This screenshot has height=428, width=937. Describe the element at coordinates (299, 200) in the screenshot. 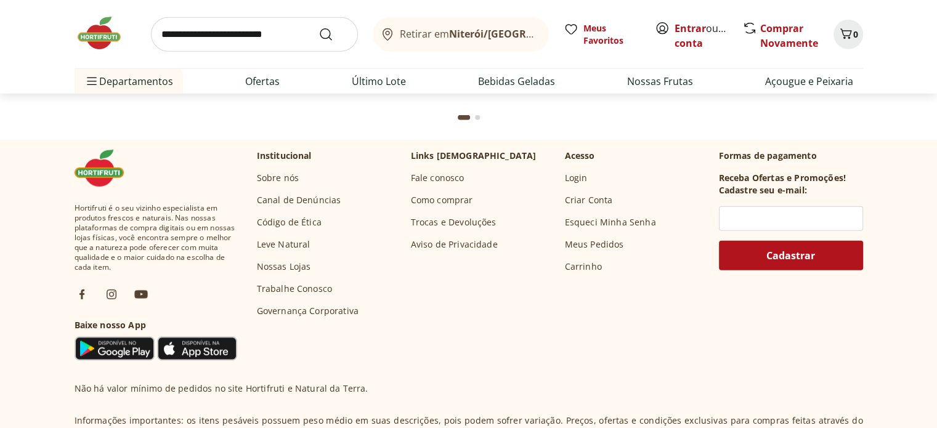

I see `a: Canal de Denúncias` at that location.